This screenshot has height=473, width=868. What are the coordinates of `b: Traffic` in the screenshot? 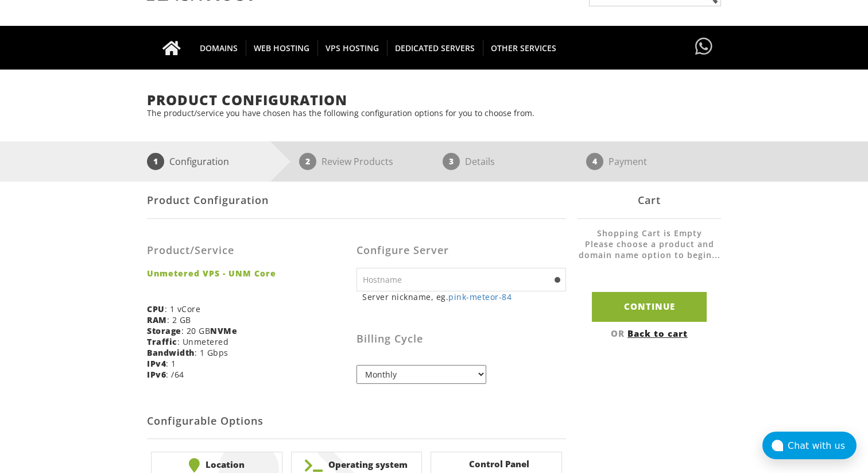 It's located at (162, 341).